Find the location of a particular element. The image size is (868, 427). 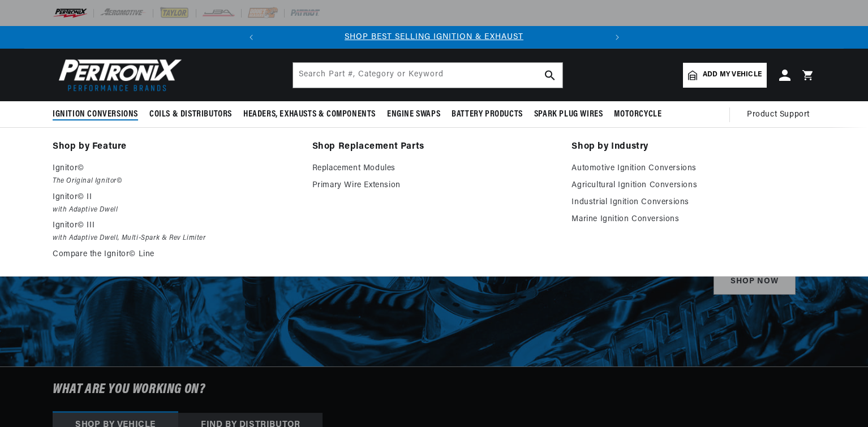

a: Replacement Modules is located at coordinates (434, 169).